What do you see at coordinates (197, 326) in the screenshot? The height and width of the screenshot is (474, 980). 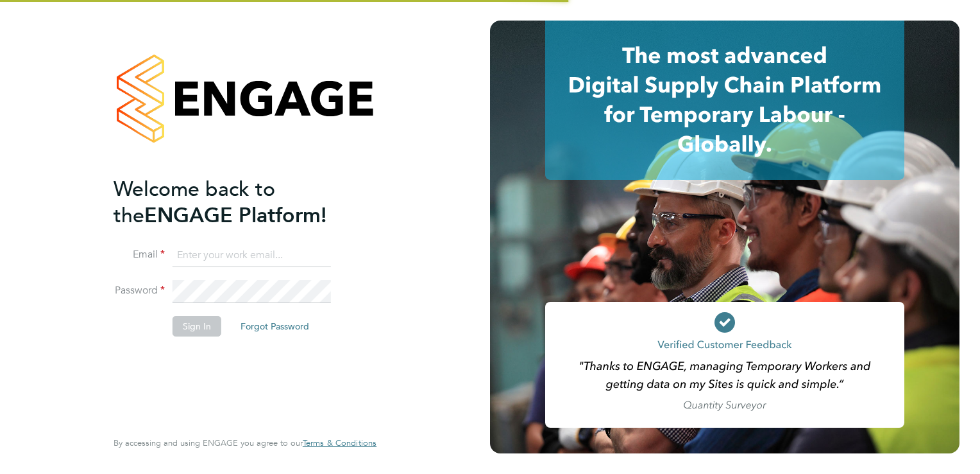 I see `button: Sign In` at bounding box center [197, 326].